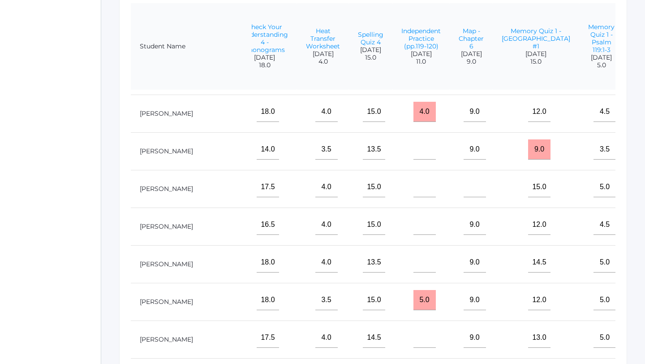 This screenshot has height=364, width=645. Describe the element at coordinates (421, 61) in the screenshot. I see `span: 11.0` at that location.